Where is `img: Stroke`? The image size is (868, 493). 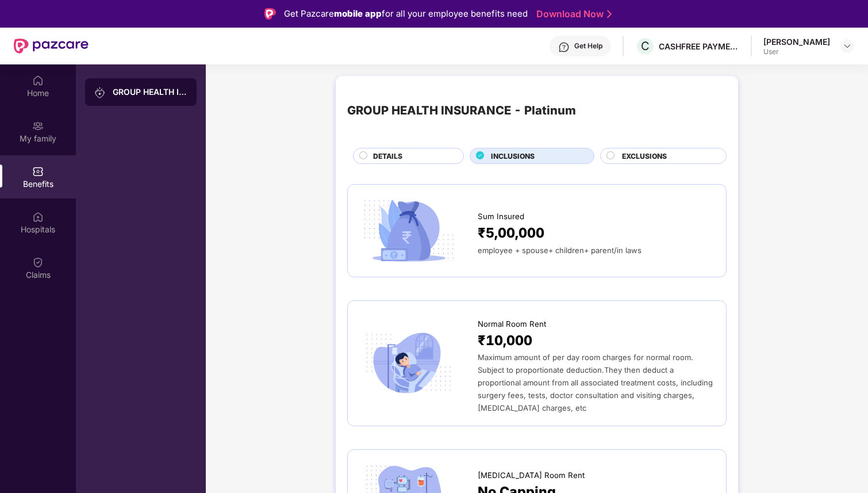
img: Stroke is located at coordinates (609, 14).